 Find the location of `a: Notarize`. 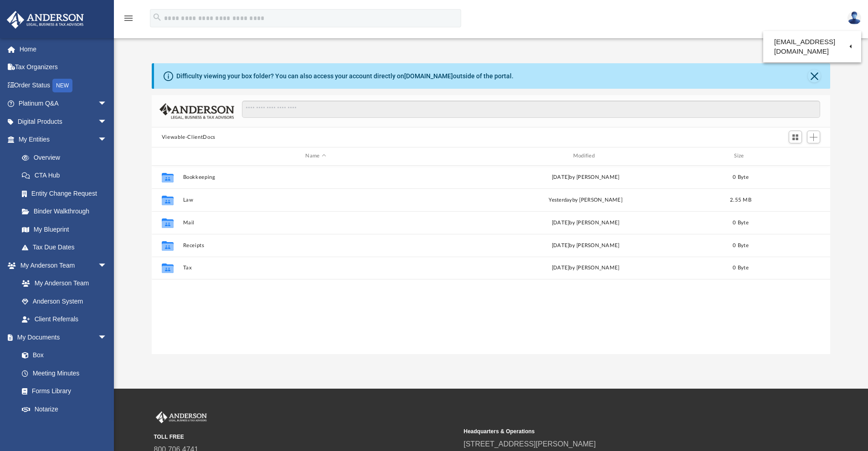

a: Notarize is located at coordinates (64, 409).